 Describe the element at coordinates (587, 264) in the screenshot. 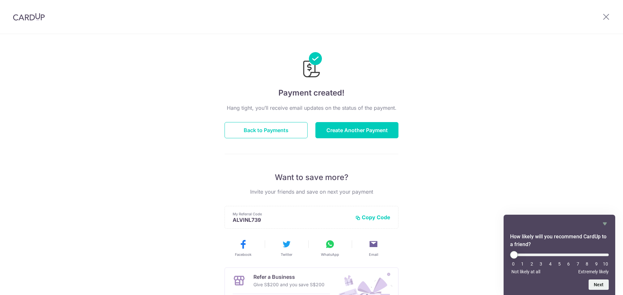

I see `li: 8` at that location.